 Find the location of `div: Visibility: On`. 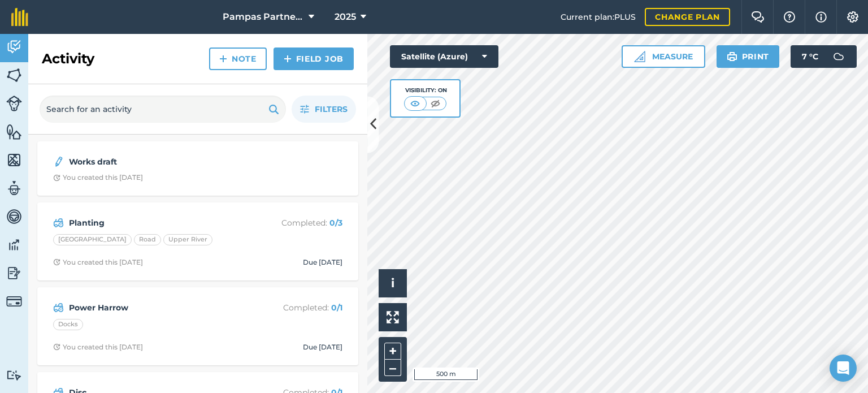

div: Visibility: On is located at coordinates (425, 91).